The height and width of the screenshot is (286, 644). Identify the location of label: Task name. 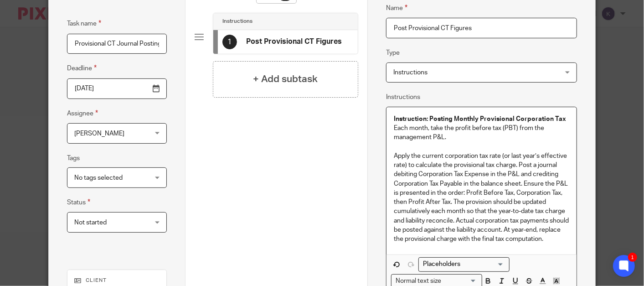
(84, 24).